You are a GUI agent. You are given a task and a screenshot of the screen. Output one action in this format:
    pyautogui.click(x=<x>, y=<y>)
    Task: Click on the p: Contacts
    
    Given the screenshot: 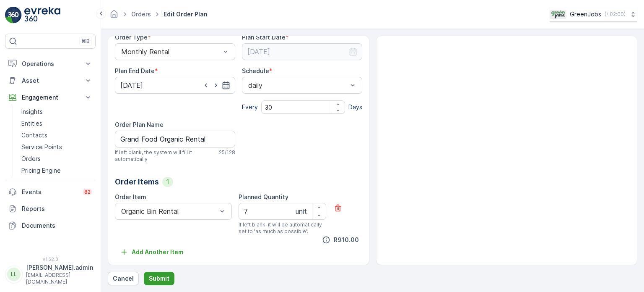 What is the action you would take?
    pyautogui.click(x=35, y=135)
    